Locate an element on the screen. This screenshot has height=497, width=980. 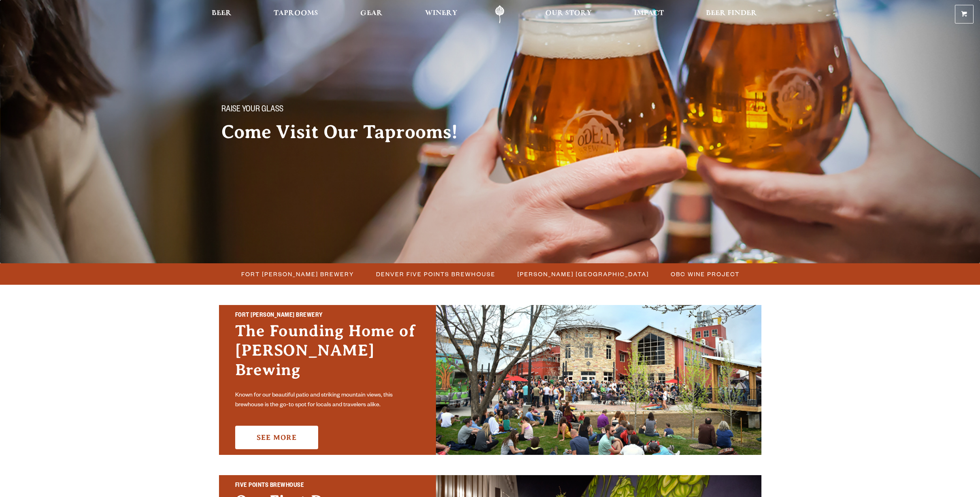
span: Denver Five Points Brewhouse is located at coordinates (435, 274).